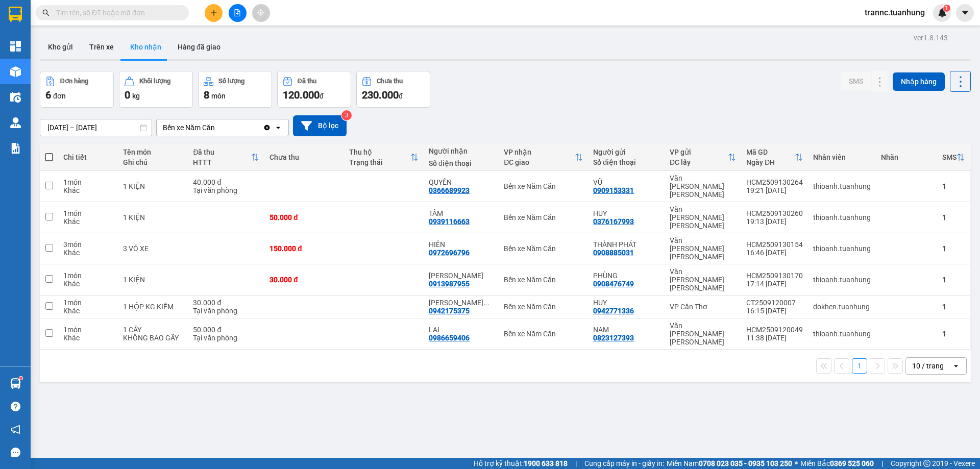 This screenshot has height=469, width=980. I want to click on div: HCM2509120049, so click(774, 330).